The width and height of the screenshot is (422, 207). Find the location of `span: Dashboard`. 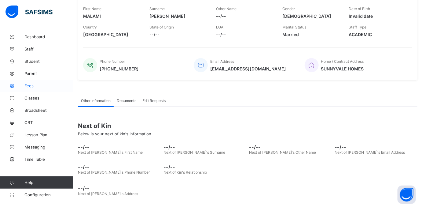

span: Dashboard is located at coordinates (49, 37).